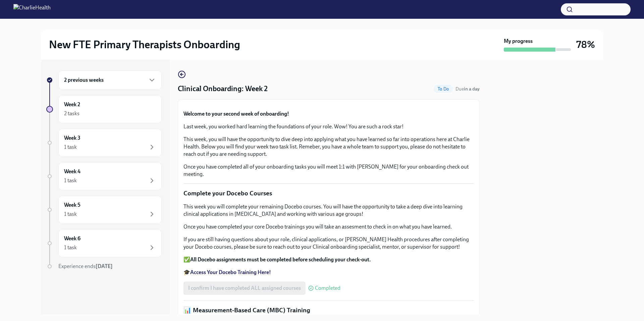 The height and width of the screenshot is (321, 644). I want to click on strong: Access Your Docebo Training Here!, so click(230, 272).